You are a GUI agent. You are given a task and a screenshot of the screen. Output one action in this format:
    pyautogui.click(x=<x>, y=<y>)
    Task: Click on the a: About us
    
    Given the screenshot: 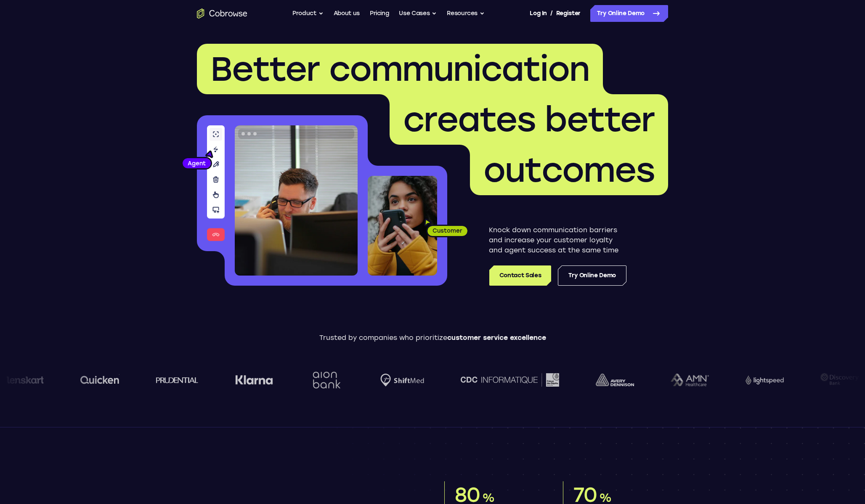 What is the action you would take?
    pyautogui.click(x=347, y=13)
    